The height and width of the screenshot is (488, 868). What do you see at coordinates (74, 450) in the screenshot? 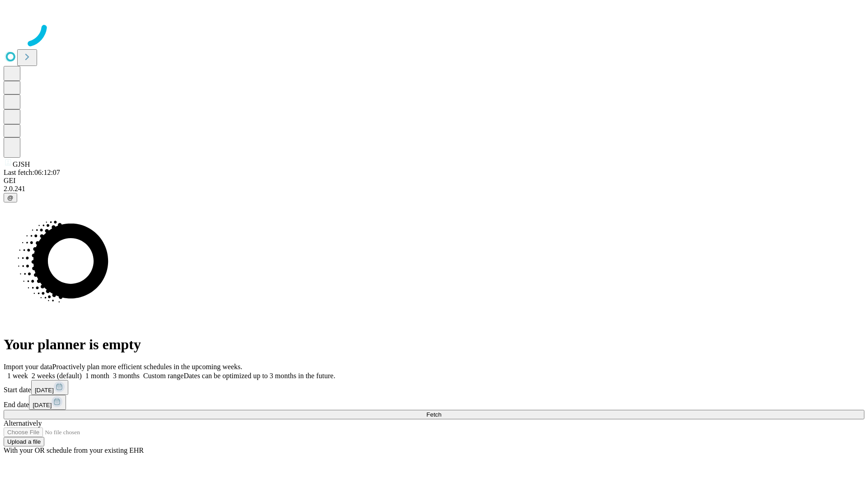
I see `span: With your OR schedule from your existing EHR` at bounding box center [74, 450].